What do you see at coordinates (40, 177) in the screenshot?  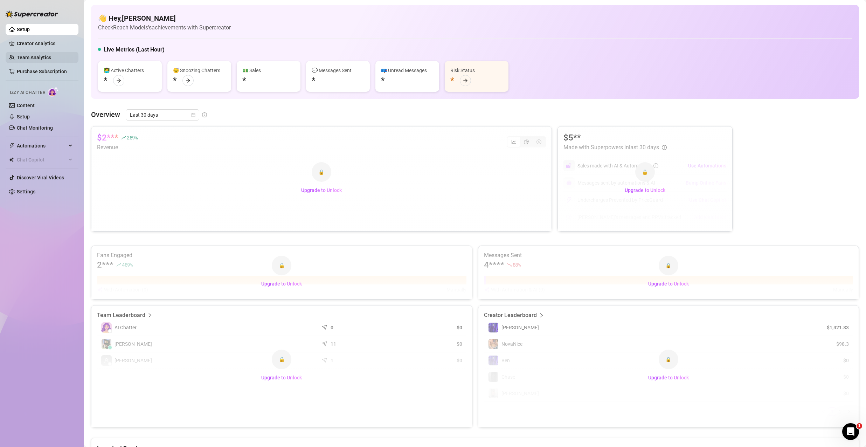 I see `a: Discover Viral Videos` at bounding box center [40, 177].